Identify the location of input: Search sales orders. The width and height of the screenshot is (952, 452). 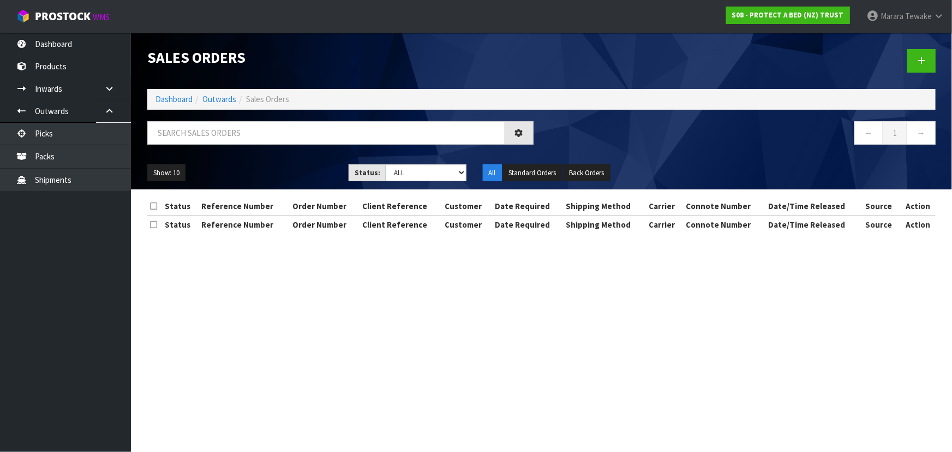
(326, 133).